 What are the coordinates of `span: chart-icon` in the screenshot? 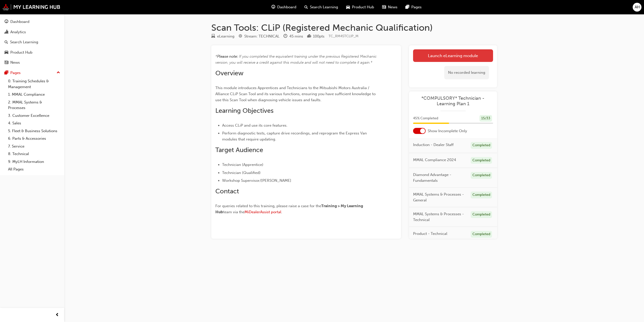 It's located at (6, 32).